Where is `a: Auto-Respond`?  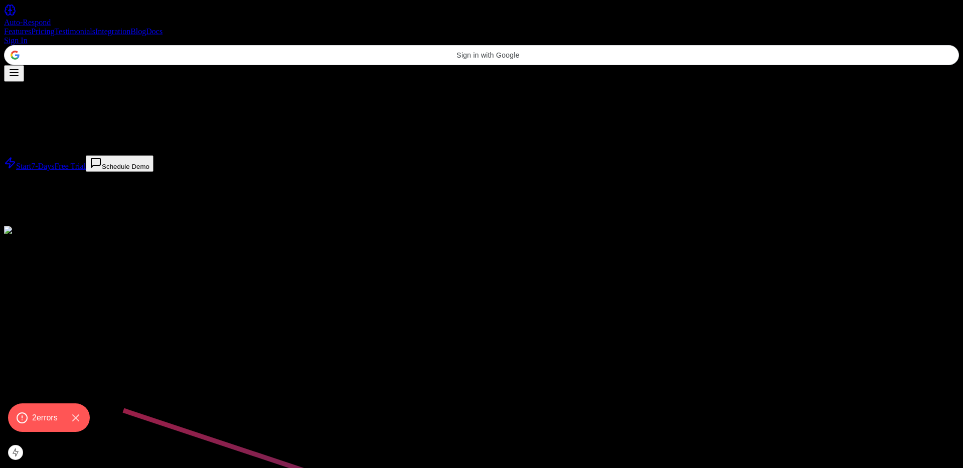
a: Auto-Respond is located at coordinates (481, 16).